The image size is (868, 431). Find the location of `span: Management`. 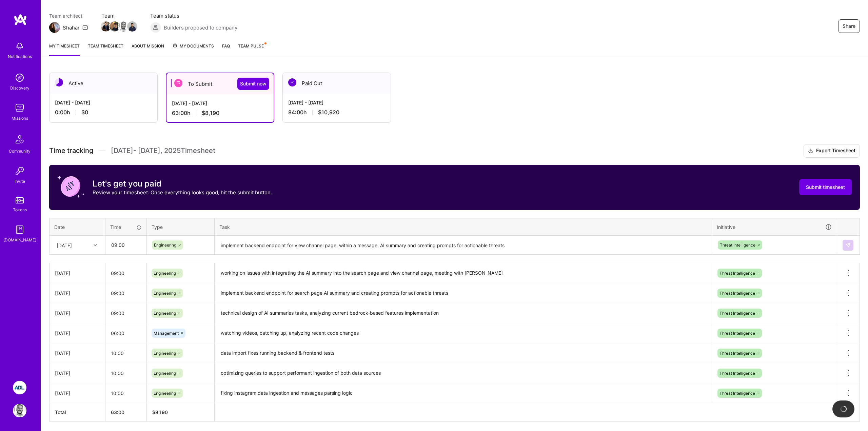

span: Management is located at coordinates (166, 333).